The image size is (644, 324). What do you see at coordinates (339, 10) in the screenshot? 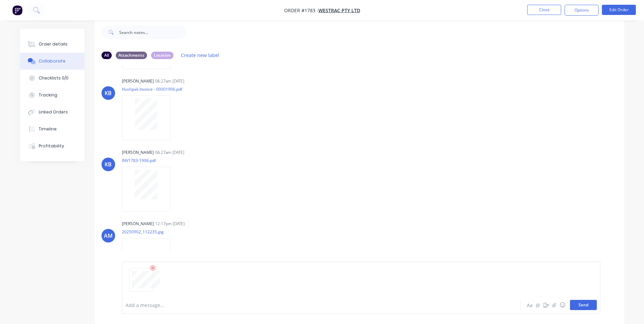
I see `span: WesTrac Pty Ltd` at bounding box center [339, 10].